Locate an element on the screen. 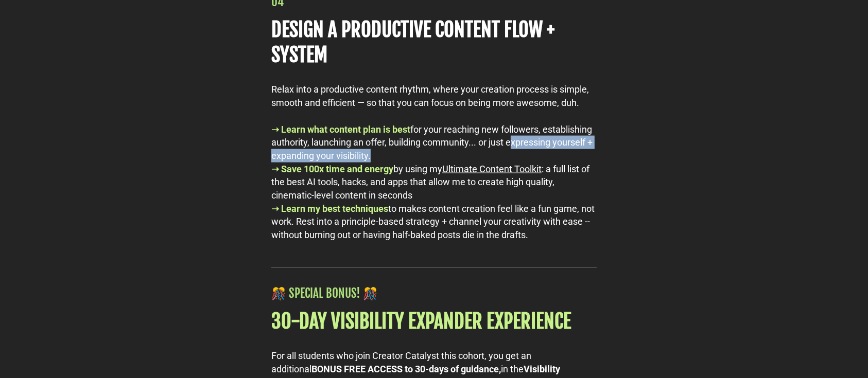 This screenshot has height=378, width=868. b: ➝ Save 100x time and energy is located at coordinates (332, 169).